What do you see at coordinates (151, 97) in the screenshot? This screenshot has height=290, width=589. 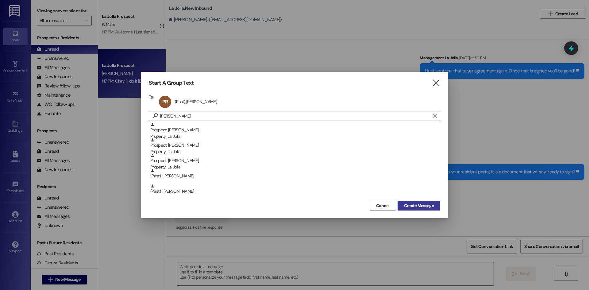 I see `h3: To:` at bounding box center [151, 97].